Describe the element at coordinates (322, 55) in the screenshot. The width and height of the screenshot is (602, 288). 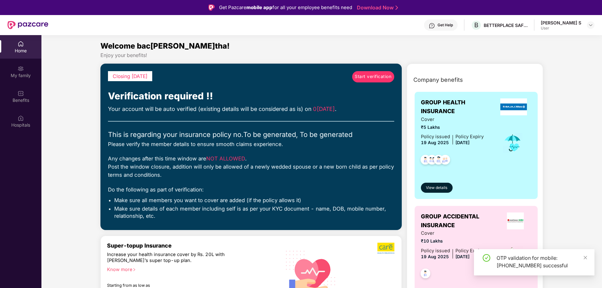
I see `div: Enjoy your benefits!` at that location.